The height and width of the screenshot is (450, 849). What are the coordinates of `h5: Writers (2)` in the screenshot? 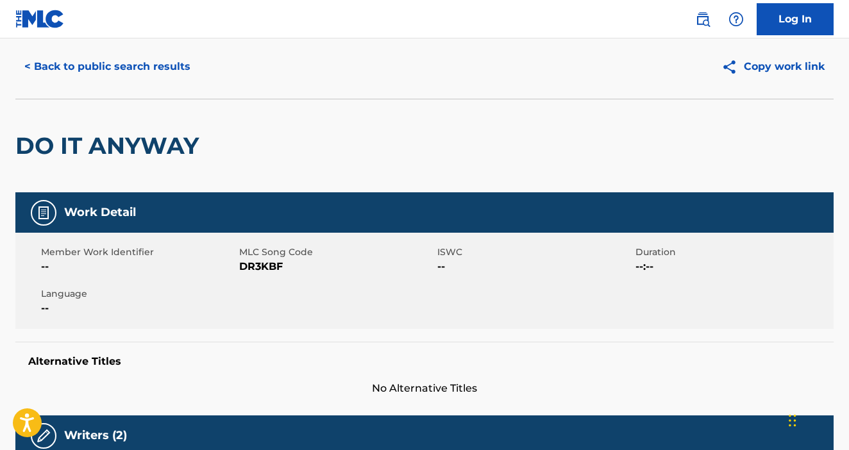 It's located at (96, 435).